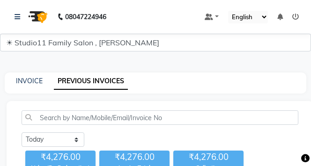  What do you see at coordinates (37, 17) in the screenshot?
I see `img: logo` at bounding box center [37, 17].